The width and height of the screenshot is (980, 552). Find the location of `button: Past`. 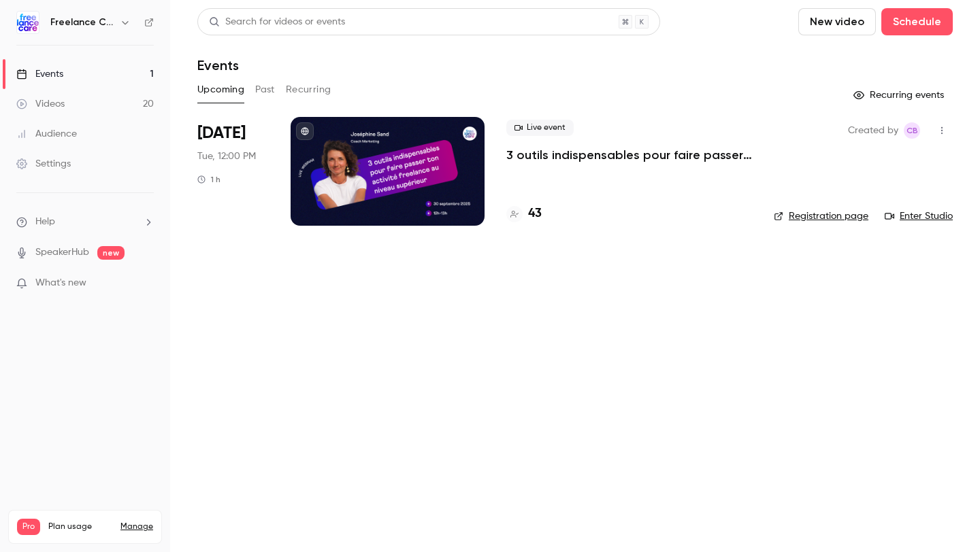

button: Past is located at coordinates (264, 90).